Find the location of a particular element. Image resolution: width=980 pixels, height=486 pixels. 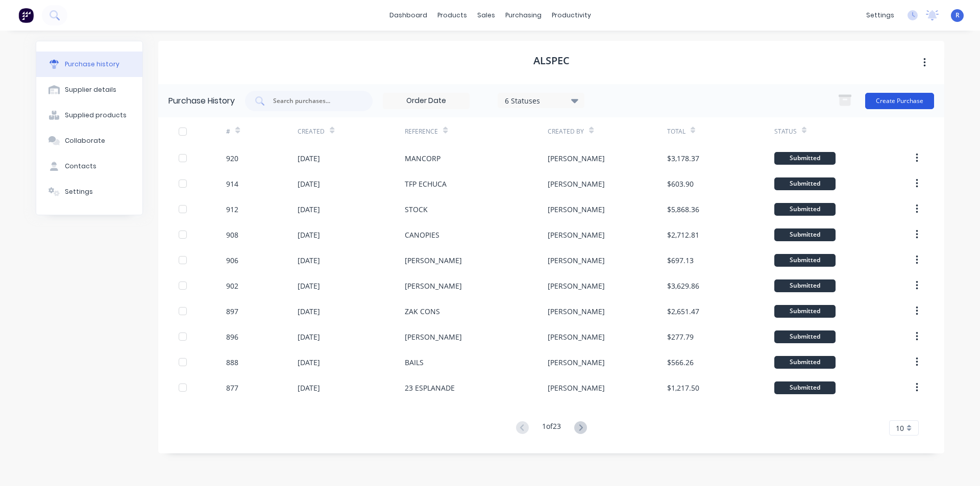

button: Supplied products is located at coordinates (89, 115).